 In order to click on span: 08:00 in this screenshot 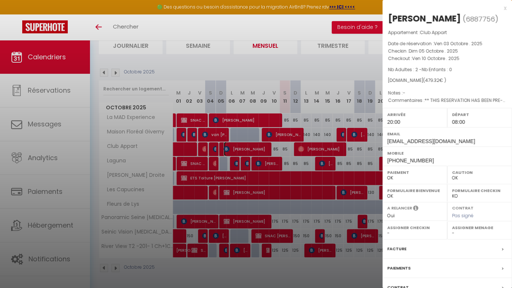, I will do `click(458, 122)`.